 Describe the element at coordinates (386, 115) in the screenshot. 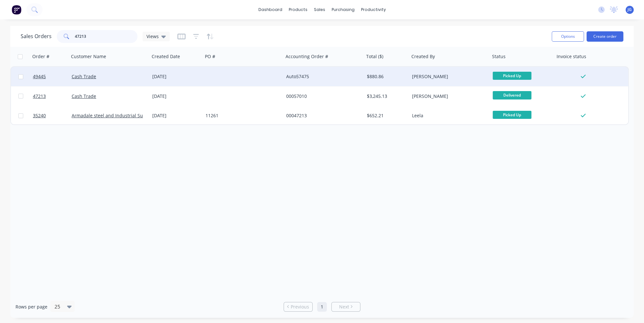

I see `div: $652.21` at that location.